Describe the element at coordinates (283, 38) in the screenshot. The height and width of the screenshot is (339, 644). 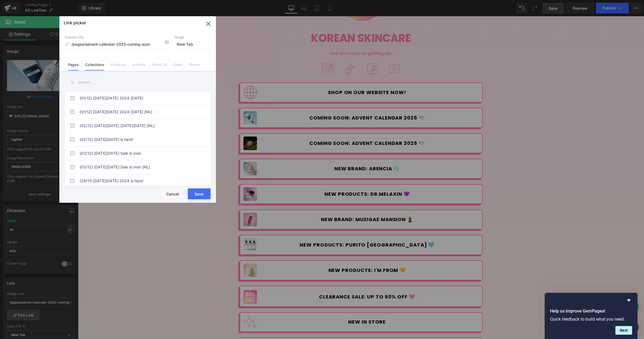
I see `p: Your shortcuts to glowing skin` at that location.